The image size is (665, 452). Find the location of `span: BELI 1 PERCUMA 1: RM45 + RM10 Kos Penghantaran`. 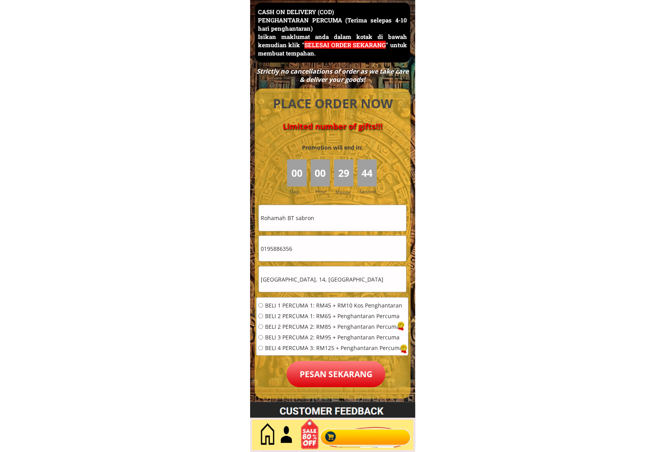

span: BELI 1 PERCUMA 1: RM45 + RM10 Kos Penghantaran is located at coordinates (334, 305).